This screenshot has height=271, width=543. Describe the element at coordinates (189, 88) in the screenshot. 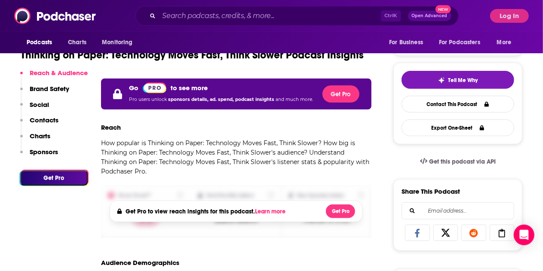

I see `p: to see more` at that location.